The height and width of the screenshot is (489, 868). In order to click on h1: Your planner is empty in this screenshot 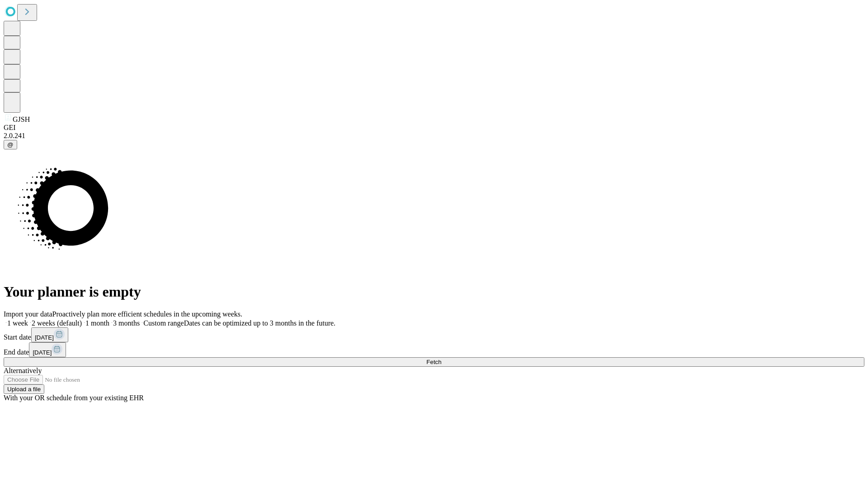, I will do `click(434, 291)`.